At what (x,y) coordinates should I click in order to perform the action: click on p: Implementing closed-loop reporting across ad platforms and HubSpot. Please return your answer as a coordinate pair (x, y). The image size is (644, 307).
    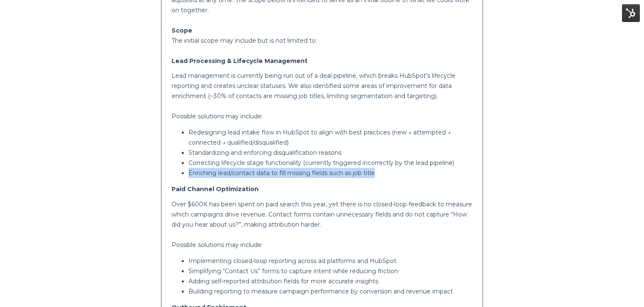
    Looking at the image, I should click on (330, 261).